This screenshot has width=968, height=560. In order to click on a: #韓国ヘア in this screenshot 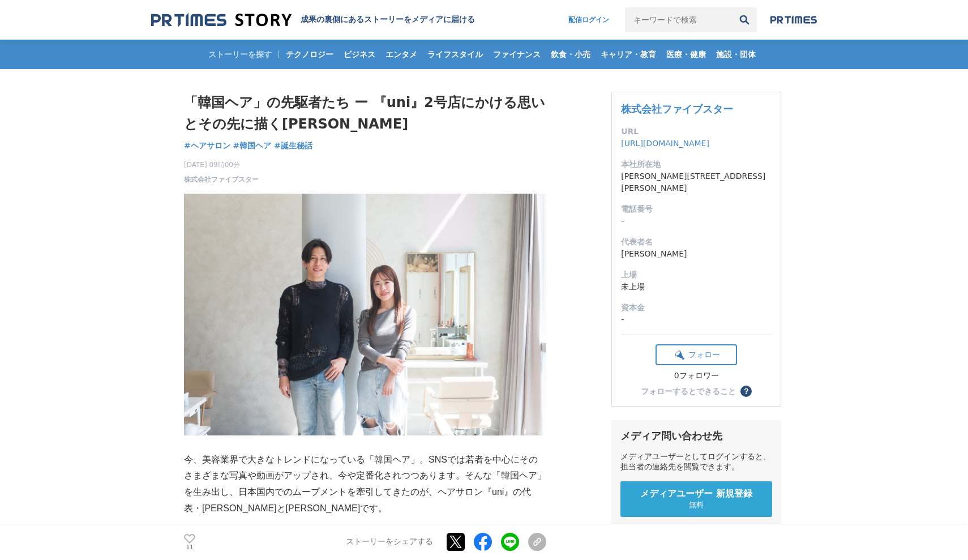, I will do `click(253, 146)`.